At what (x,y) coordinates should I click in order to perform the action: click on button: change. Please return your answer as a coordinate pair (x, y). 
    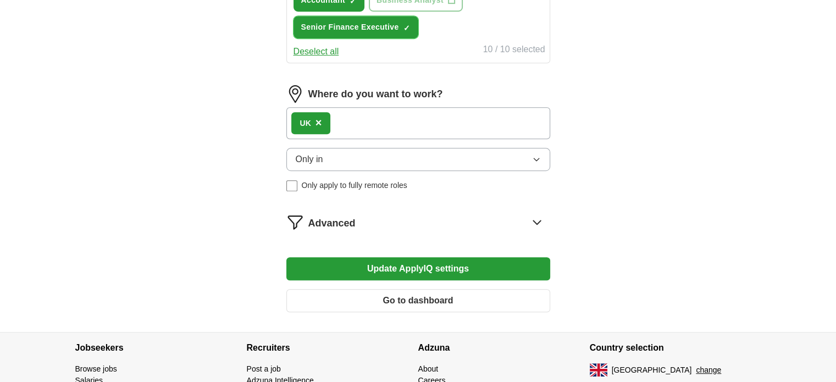
    Looking at the image, I should click on (709, 370).